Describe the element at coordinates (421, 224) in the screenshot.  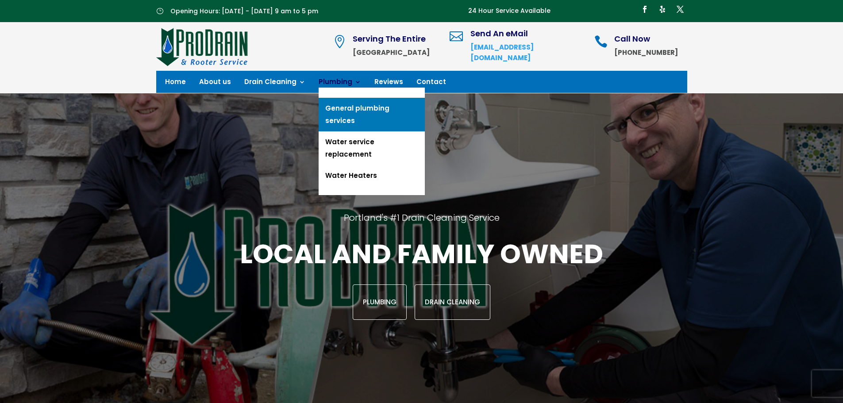
I see `h2: Portland's #1 Drain Cleaning Service` at that location.